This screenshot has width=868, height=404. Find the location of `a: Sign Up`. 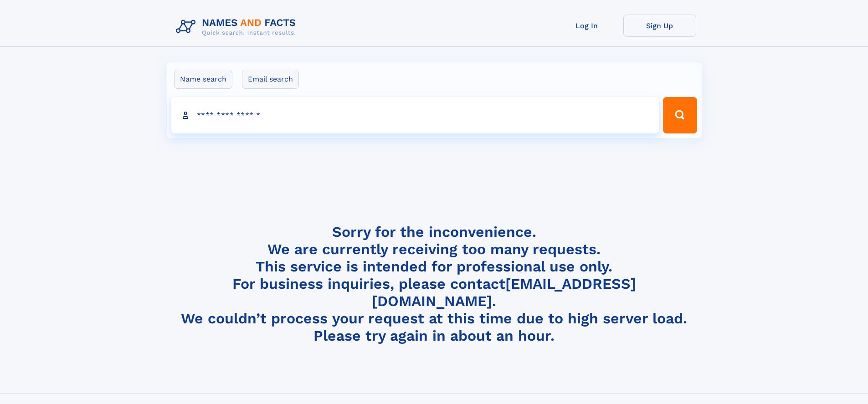

a: Sign Up is located at coordinates (660, 25).